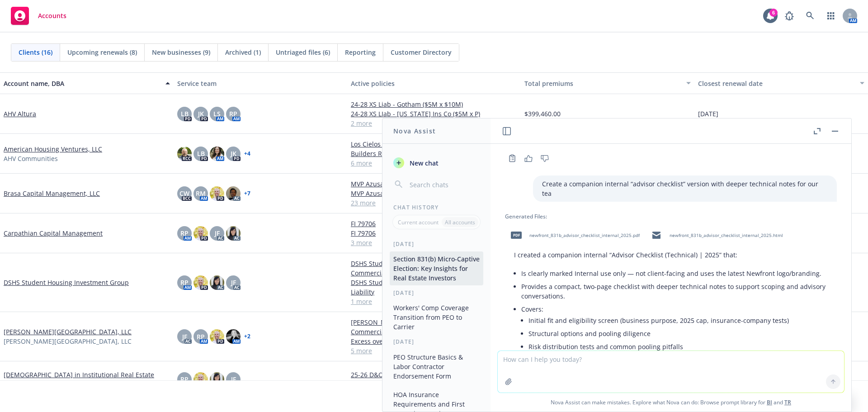  What do you see at coordinates (434, 83) in the screenshot?
I see `button: Active policies` at bounding box center [434, 83].